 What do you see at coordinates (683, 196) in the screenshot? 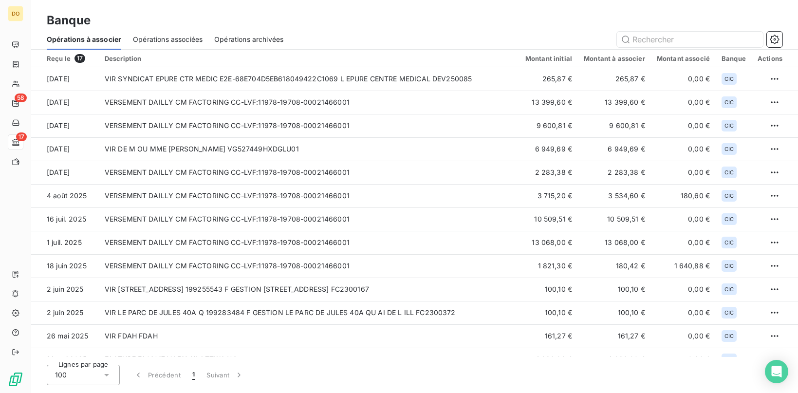
I see `td: 180,60 €` at bounding box center [683, 196].